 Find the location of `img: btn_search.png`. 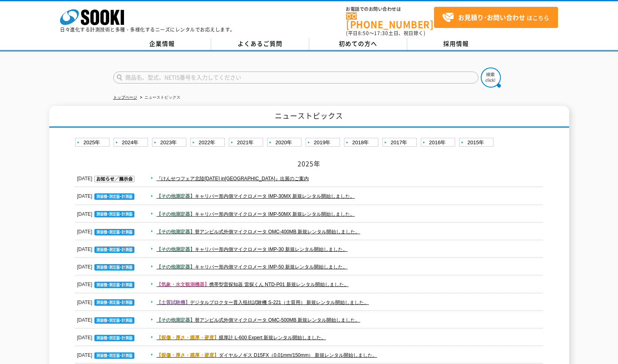

img: btn_search.png is located at coordinates (491, 78).